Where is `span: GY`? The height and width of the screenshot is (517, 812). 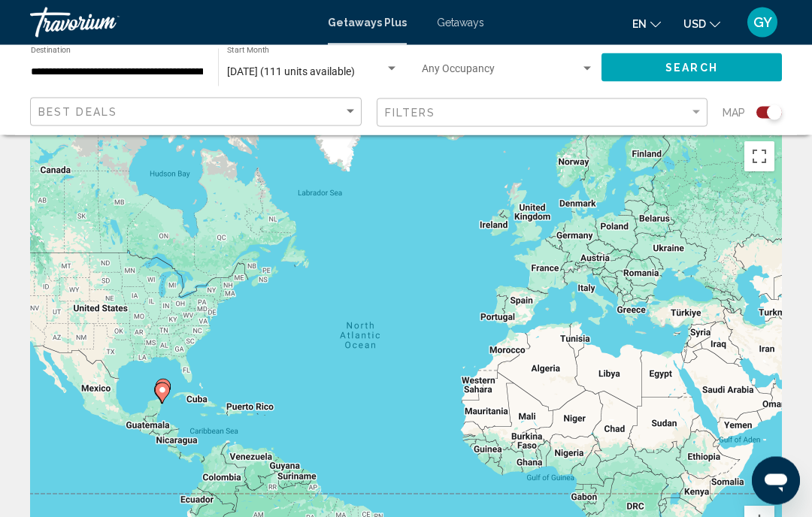
span: GY is located at coordinates (762, 23).